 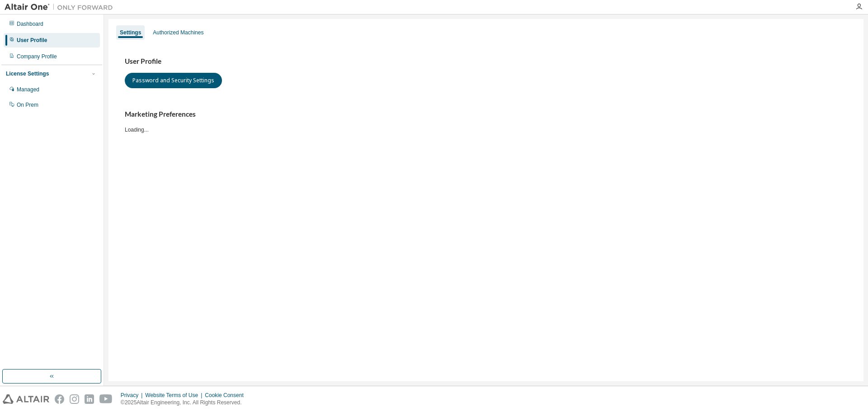 What do you see at coordinates (227, 395) in the screenshot?
I see `div: Cookie Consent` at bounding box center [227, 395].